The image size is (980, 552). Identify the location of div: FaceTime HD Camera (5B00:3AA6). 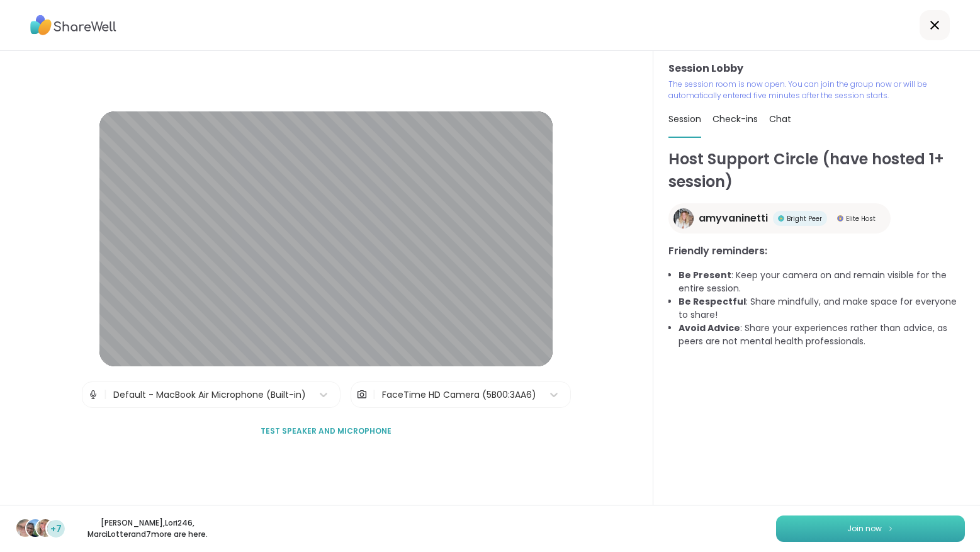
(458, 395).